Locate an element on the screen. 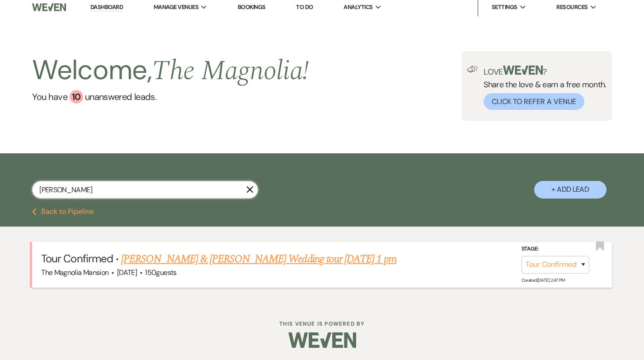 This screenshot has width=644, height=360. img: weven-logo-green.svg is located at coordinates (523, 70).